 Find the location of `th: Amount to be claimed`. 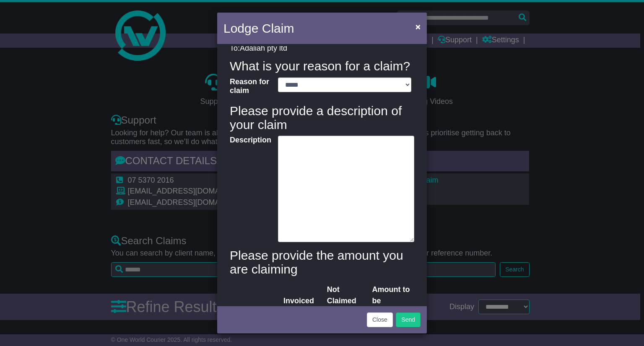

th: Amount to be claimed is located at coordinates (392, 301).